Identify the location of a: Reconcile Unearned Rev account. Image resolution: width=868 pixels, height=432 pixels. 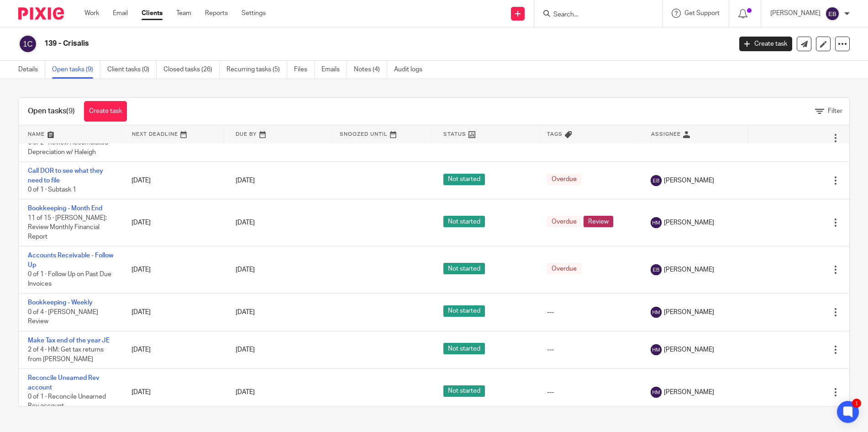
(63, 382).